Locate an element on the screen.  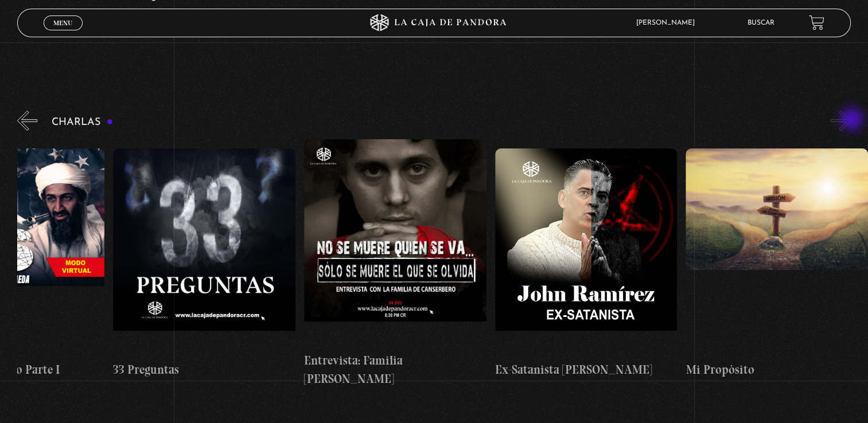
button: Next is located at coordinates (840, 121).